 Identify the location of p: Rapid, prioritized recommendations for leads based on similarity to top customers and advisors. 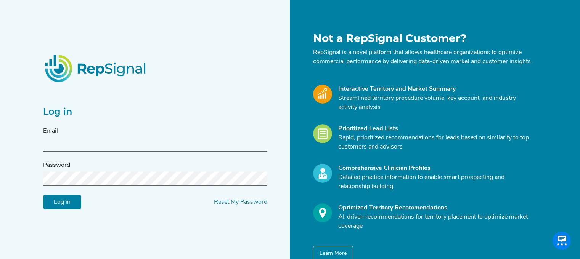
(435, 143).